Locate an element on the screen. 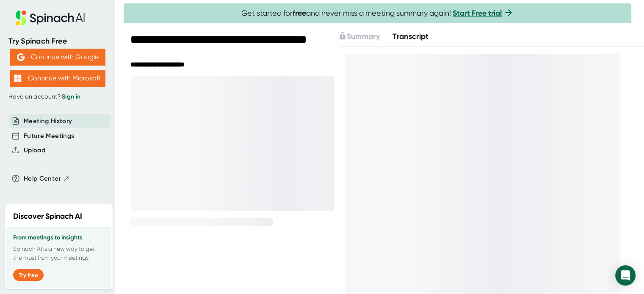 The image size is (644, 294). b: free is located at coordinates (299, 13).